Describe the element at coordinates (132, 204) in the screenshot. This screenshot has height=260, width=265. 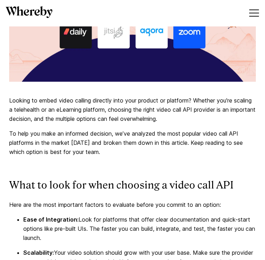
I see `p: Here are the most important factors to evaluate before you commit to an option:` at that location.